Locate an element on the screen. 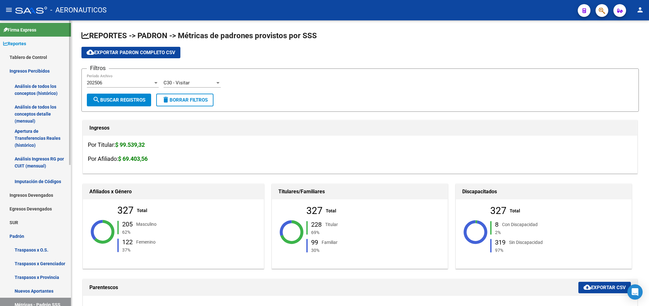 The height and width of the screenshot is (306, 649). div: 319 is located at coordinates (500, 242).